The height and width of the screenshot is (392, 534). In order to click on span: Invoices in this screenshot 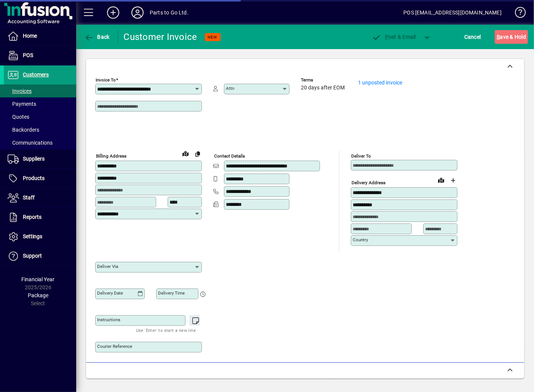, I will do `click(20, 91)`.